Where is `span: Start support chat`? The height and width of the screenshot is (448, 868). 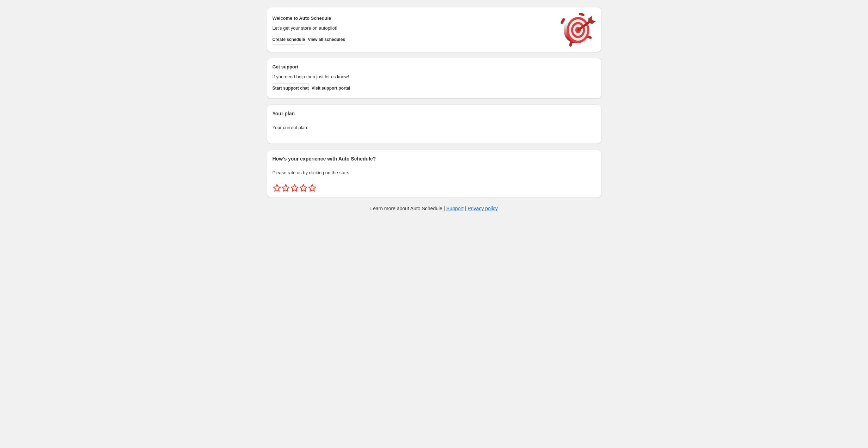 span: Start support chat is located at coordinates (291, 88).